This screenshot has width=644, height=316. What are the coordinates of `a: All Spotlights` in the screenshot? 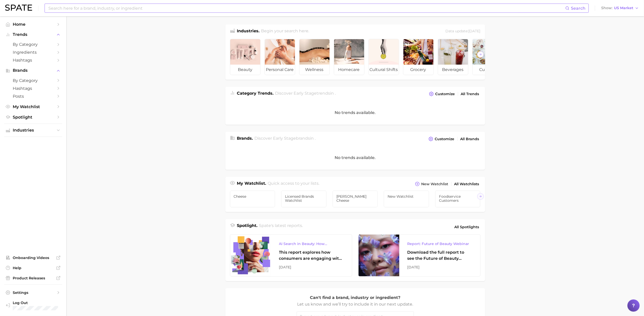 It's located at (467, 227).